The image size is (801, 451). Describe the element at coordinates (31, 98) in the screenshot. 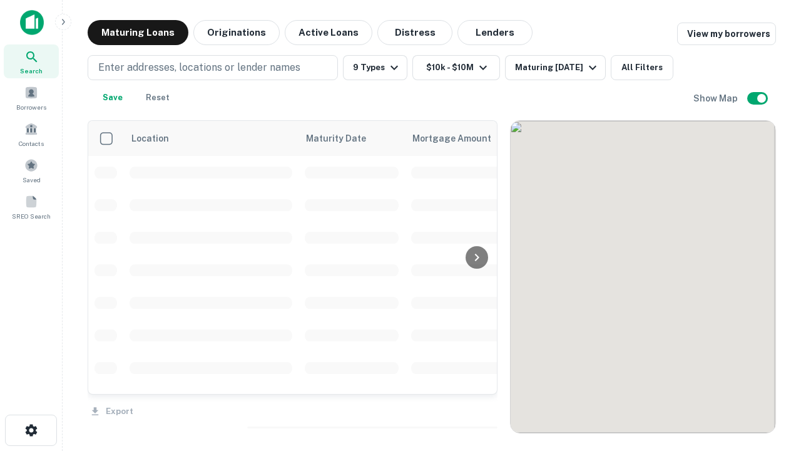

I see `div: Borrowers` at that location.